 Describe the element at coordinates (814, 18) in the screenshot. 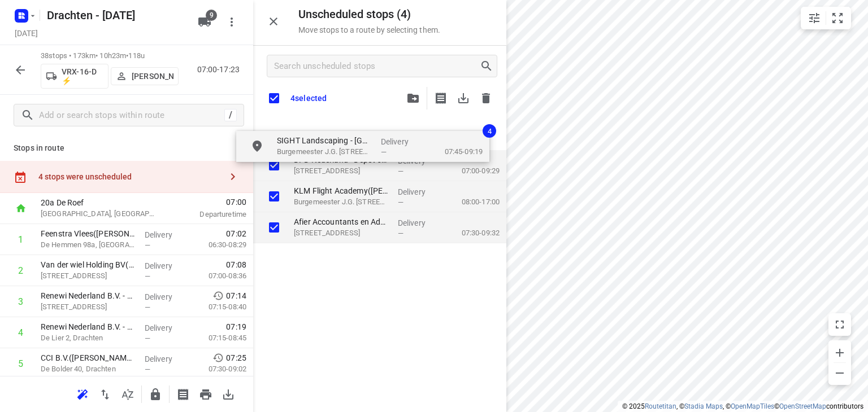

I see `button: Map settings` at that location.